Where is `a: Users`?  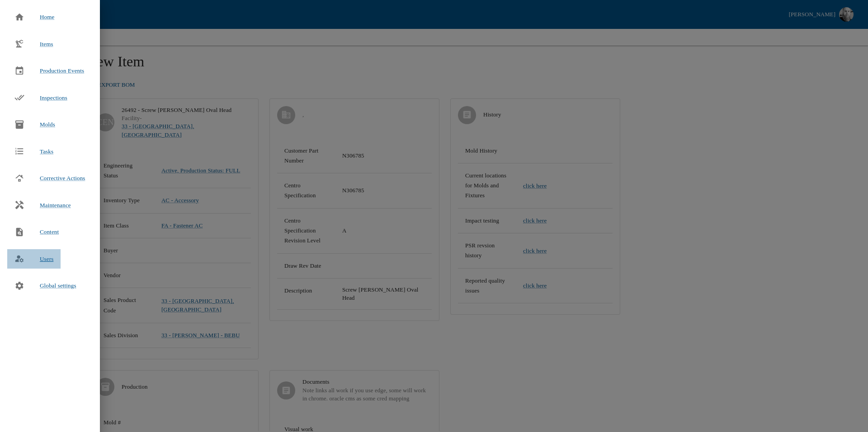 a: Users is located at coordinates (34, 259).